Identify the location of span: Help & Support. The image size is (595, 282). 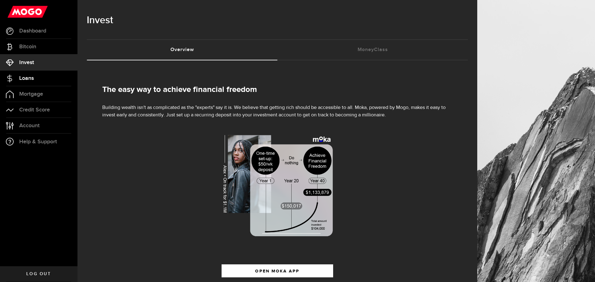
(38, 142).